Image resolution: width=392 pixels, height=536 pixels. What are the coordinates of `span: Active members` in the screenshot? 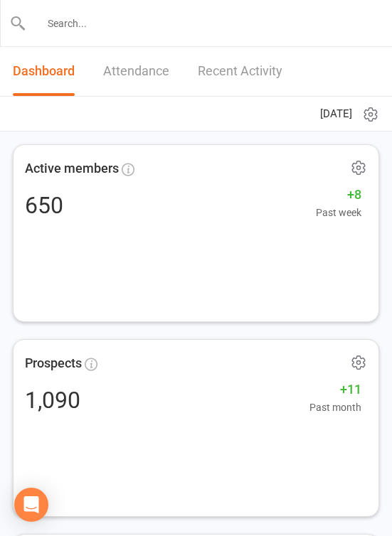 It's located at (72, 169).